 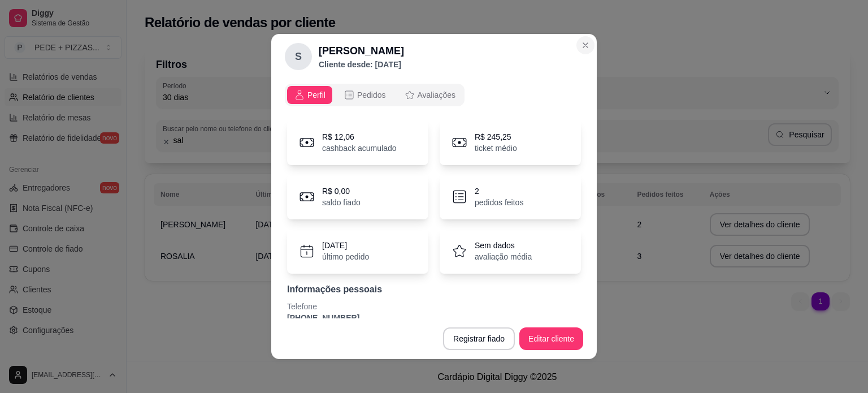 What do you see at coordinates (360, 137) in the screenshot?
I see `p: R$ 12,06` at bounding box center [360, 137].